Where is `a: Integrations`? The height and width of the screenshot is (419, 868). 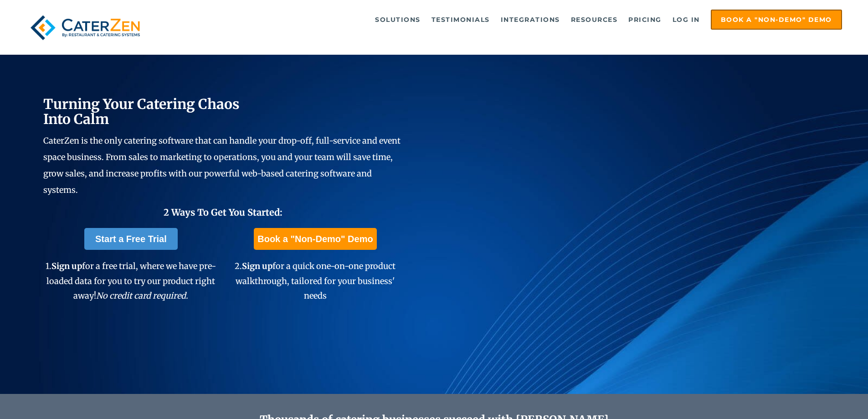
a: Integrations is located at coordinates (530, 20).